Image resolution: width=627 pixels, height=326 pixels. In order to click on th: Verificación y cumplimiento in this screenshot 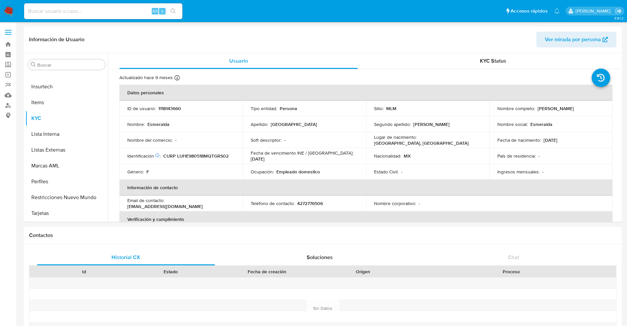, I will do `click(366, 219)`.